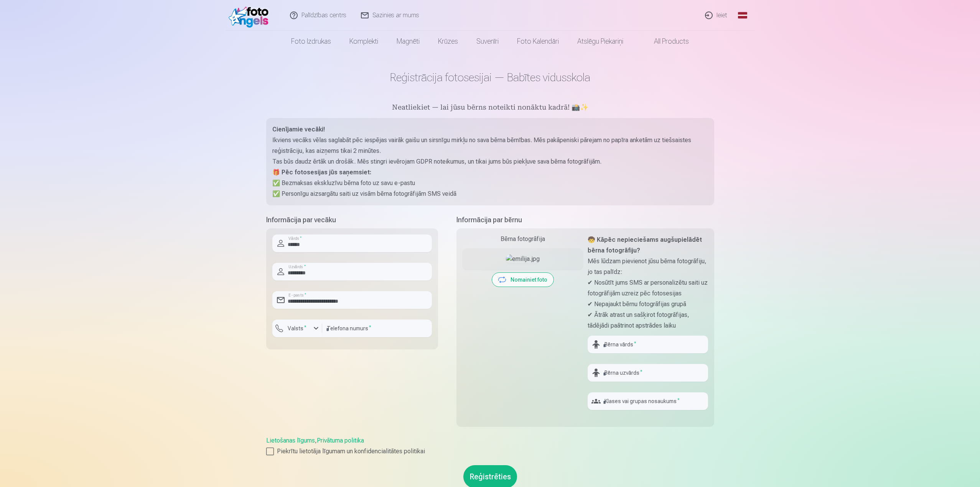  I want to click on p: Ikviens vecāks vēlas saglabāt pēc iespējas vairāk gaišu un sirsnīgu mirkļu no sava bērna bērnības..., so click(490, 146).